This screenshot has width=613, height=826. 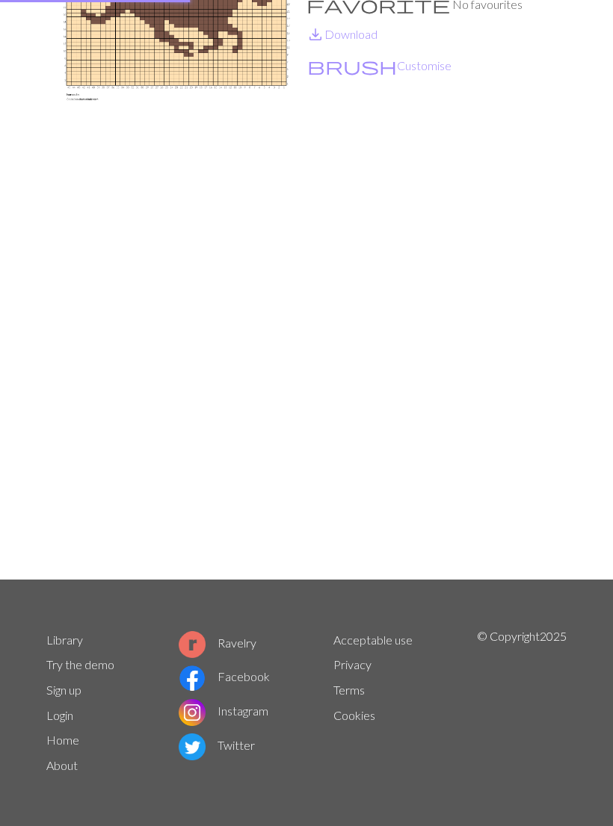 What do you see at coordinates (80, 664) in the screenshot?
I see `a: Try the demo` at bounding box center [80, 664].